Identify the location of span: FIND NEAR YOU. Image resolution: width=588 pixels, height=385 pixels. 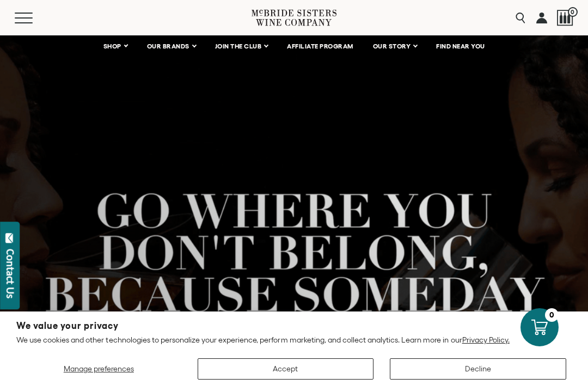
(461, 46).